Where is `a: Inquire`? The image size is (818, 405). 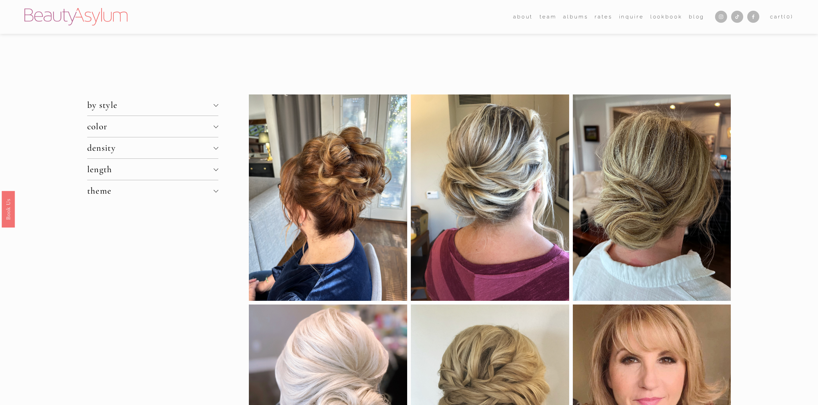
a: Inquire is located at coordinates (631, 17).